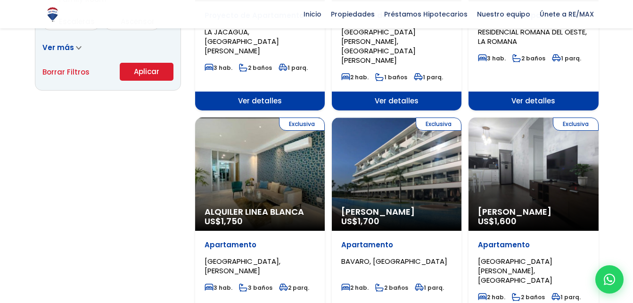  What do you see at coordinates (353, 14) in the screenshot?
I see `span: Propiedades` at bounding box center [353, 14].